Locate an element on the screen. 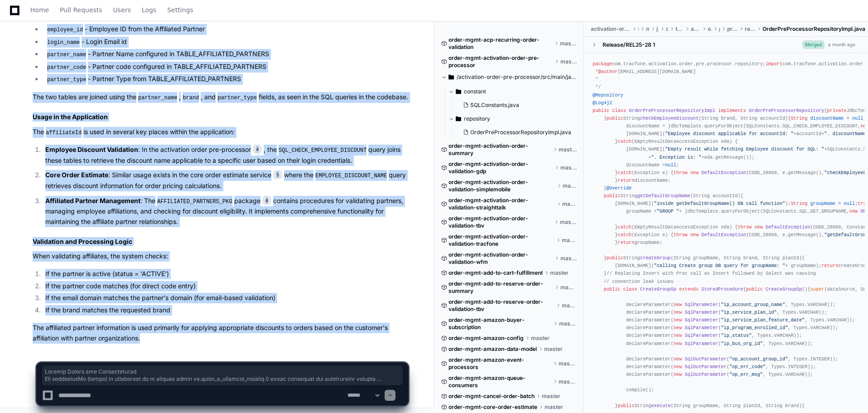  span: String is located at coordinates (799, 203).